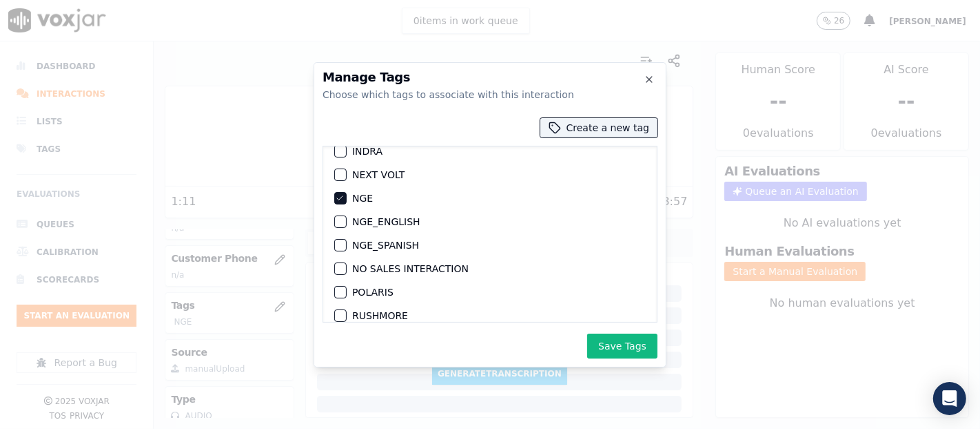  Describe the element at coordinates (380, 315) in the screenshot. I see `label: RUSHMORE` at that location.